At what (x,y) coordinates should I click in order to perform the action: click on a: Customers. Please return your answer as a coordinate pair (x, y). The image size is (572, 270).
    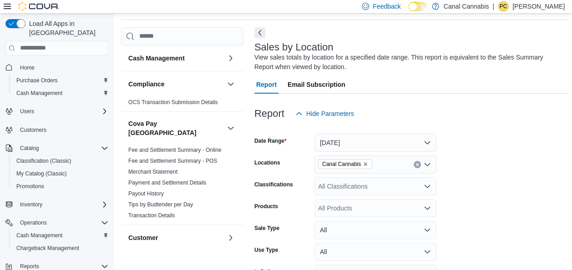
    Looking at the image, I should click on (33, 130).